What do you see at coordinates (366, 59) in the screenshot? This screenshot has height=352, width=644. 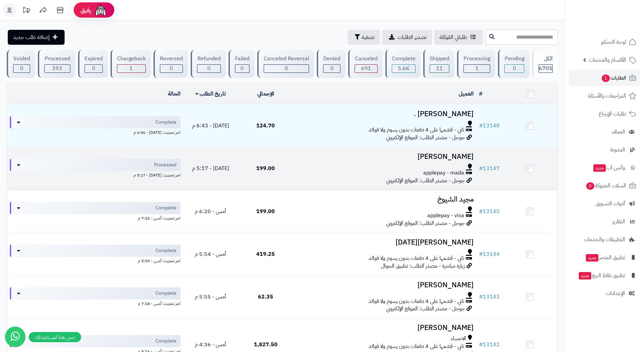 I see `div: Canceled` at bounding box center [366, 59].